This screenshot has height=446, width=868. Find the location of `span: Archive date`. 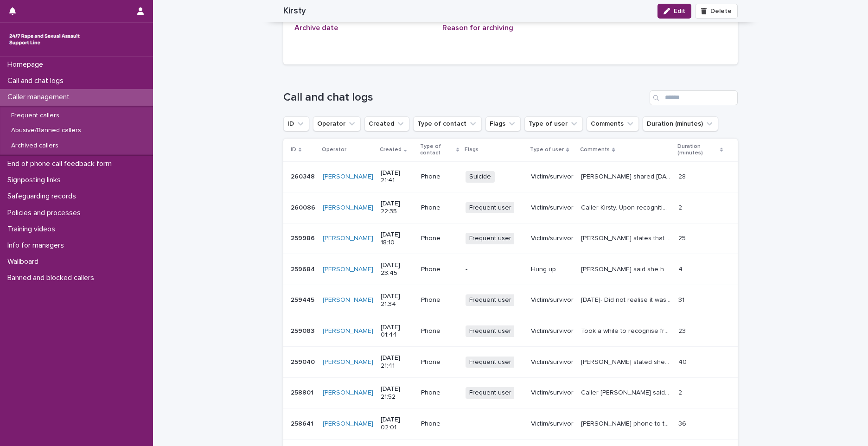

span: Archive date is located at coordinates (316, 28).